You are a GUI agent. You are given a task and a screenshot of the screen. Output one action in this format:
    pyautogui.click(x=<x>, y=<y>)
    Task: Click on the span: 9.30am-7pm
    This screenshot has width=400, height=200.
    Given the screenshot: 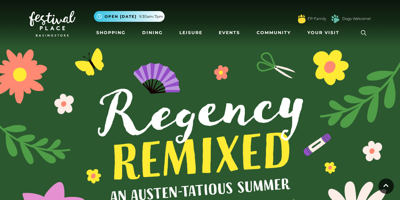 What is the action you would take?
    pyautogui.click(x=151, y=17)
    